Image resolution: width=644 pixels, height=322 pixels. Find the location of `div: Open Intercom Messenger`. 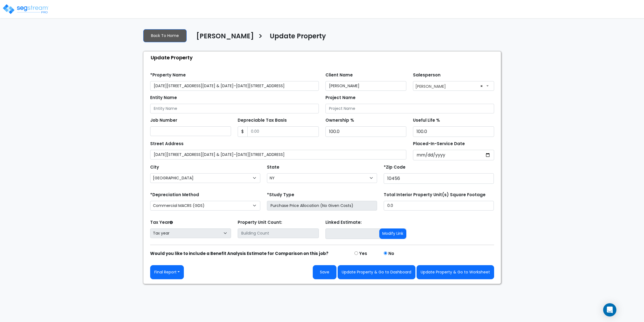

div: Open Intercom Messenger is located at coordinates (610, 310).